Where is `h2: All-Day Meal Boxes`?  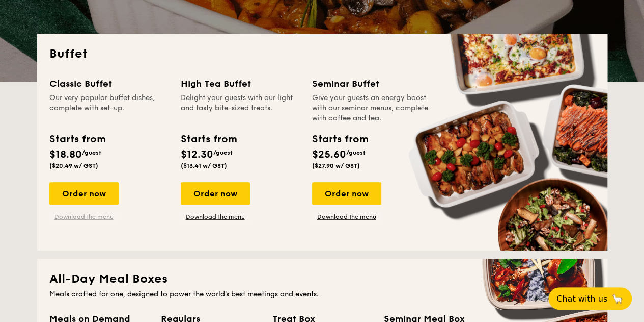 h2: All-Day Meal Boxes is located at coordinates (322, 279).